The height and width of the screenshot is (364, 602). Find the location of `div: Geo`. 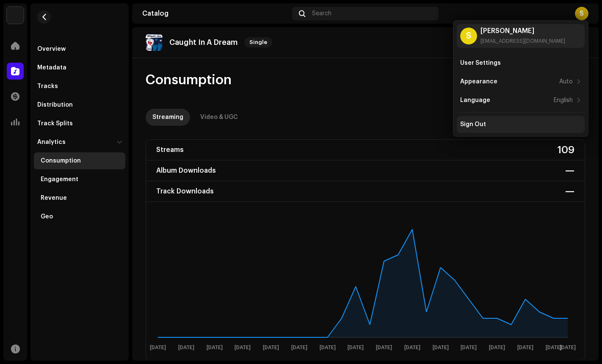

div: Geo is located at coordinates (47, 217).